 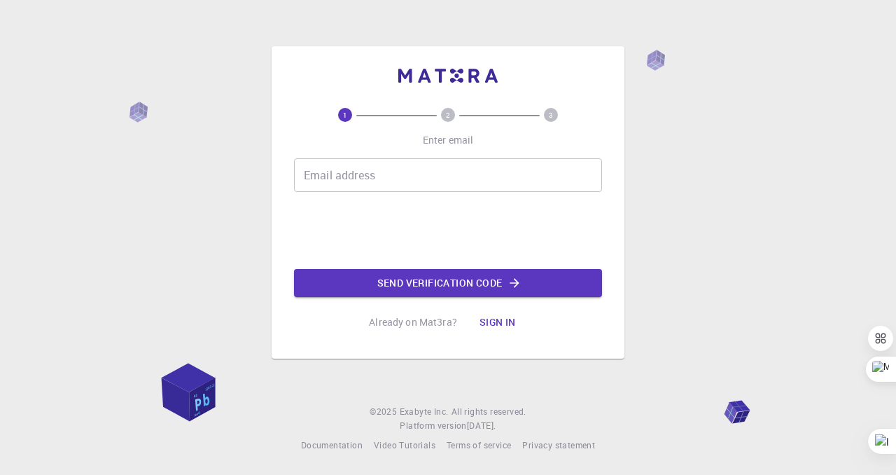 I want to click on span: Terms of service, so click(x=479, y=445).